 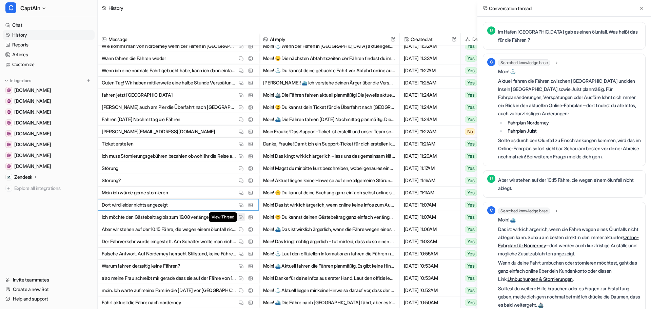 I want to click on a: Chat, so click(x=48, y=25).